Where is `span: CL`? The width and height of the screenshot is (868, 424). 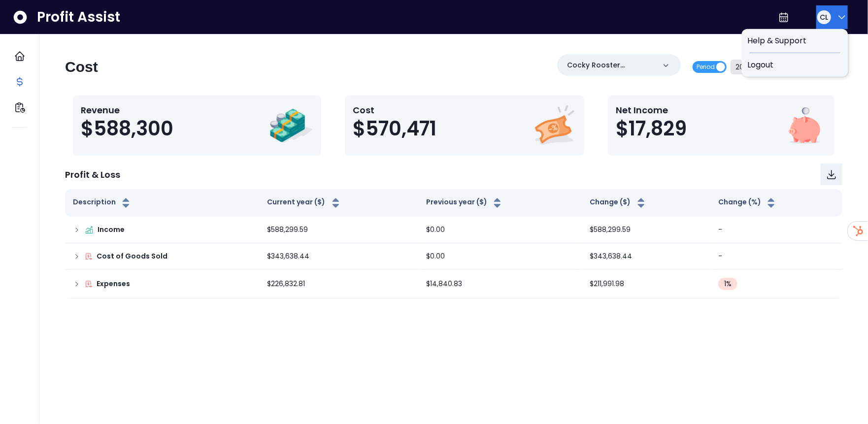 span: CL is located at coordinates (823, 17).